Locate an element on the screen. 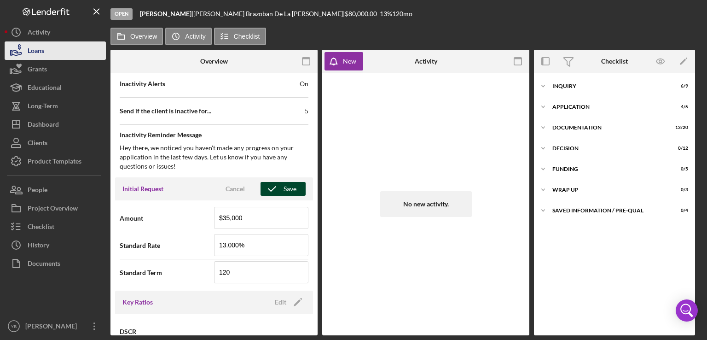 The height and width of the screenshot is (340, 707). div: Clients is located at coordinates (37, 144).